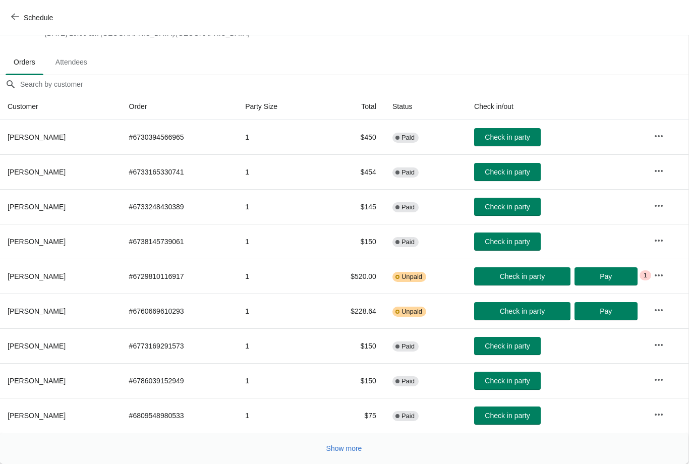 This screenshot has height=464, width=689. I want to click on button: Show more, so click(344, 449).